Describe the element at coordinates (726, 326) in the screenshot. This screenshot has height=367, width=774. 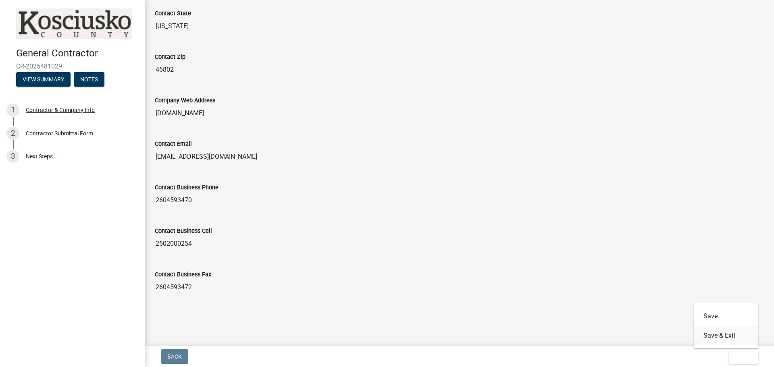
I see `div: Exit` at that location.